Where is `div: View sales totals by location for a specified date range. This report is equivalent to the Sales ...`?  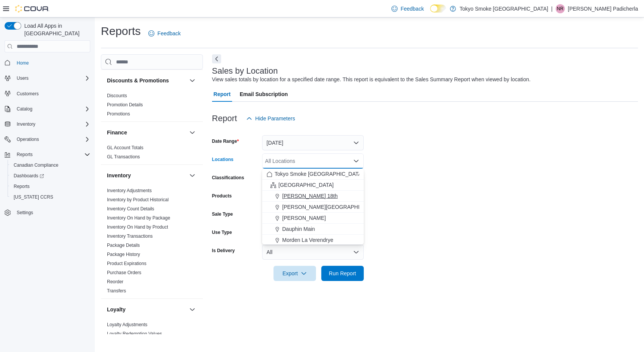
div: View sales totals by location for a specified date range. This report is equivalent to the Sales ... is located at coordinates (371, 79).